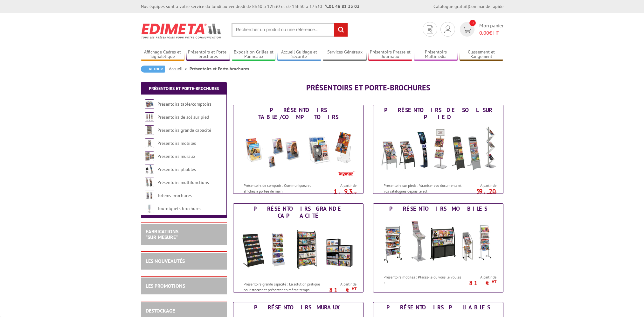 Image resolution: width=644 pixels, height=317 pixels. I want to click on p: Présentoirs sur pieds : Valoriser vos documents et vos catalogues depuis le sol !, so click(424, 188).